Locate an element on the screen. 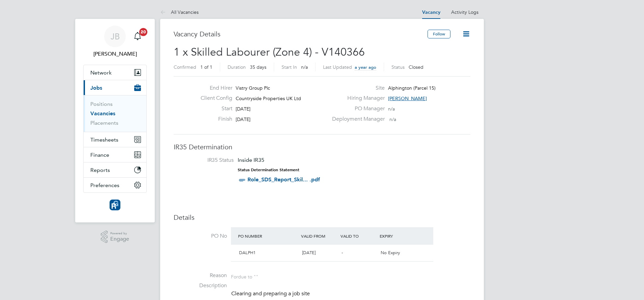  button: Follow is located at coordinates (439, 34).